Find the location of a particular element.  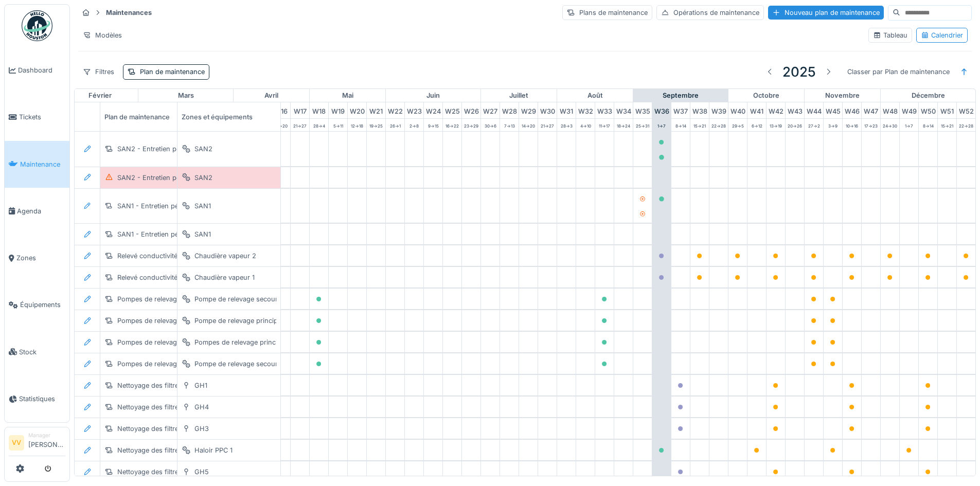

a: Dashboard is located at coordinates (37, 70).